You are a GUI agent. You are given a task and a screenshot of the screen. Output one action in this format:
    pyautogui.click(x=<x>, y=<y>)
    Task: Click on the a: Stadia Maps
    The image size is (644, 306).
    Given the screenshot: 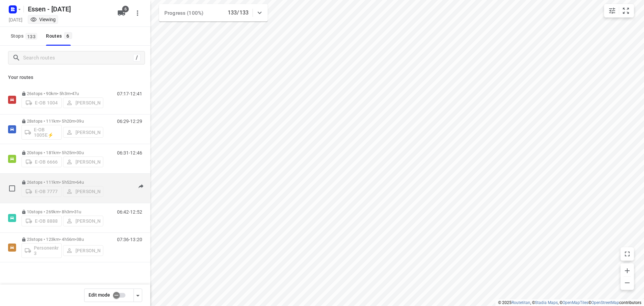 What is the action you would take?
    pyautogui.click(x=546, y=303)
    